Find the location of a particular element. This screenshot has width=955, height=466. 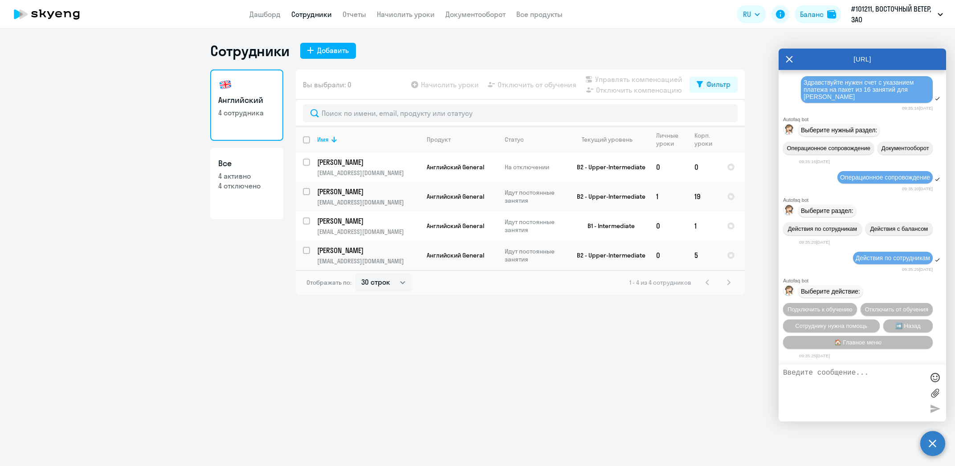

a: Дашборд is located at coordinates (265, 14).